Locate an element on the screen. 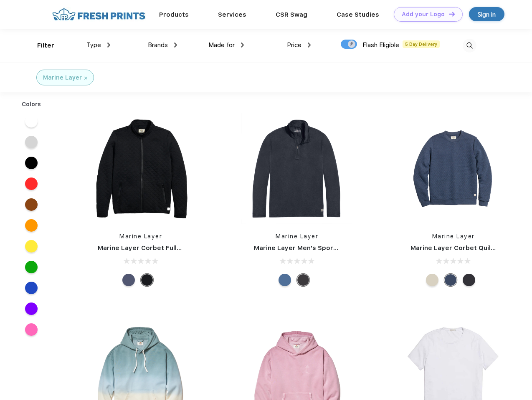 This screenshot has width=532, height=400. div: Marine Layer is located at coordinates (62, 77).